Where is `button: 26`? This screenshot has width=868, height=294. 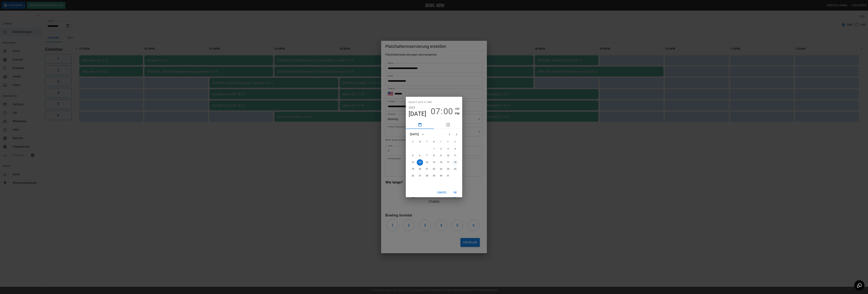
button: 26 is located at coordinates (413, 176).